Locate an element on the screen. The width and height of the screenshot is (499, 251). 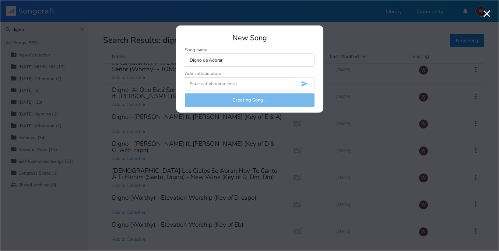
input: Enter collaborator email is located at coordinates (240, 84).